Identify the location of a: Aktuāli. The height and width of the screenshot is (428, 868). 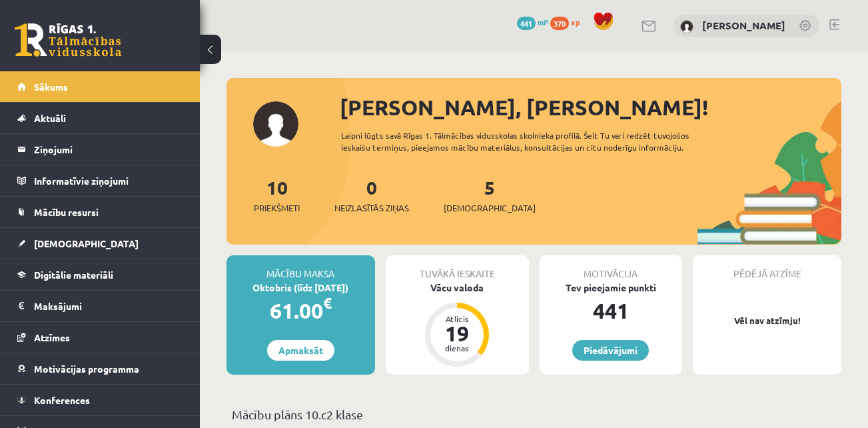
(100, 118).